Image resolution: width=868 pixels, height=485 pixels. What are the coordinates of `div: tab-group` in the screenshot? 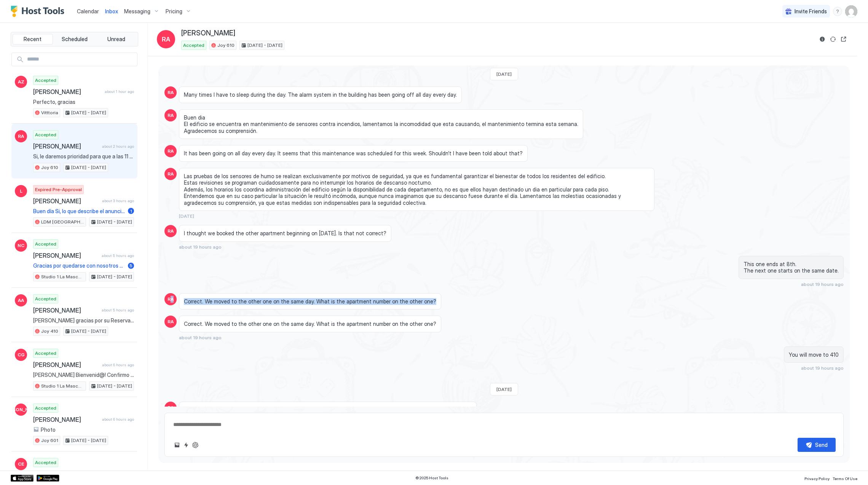 It's located at (74, 40).